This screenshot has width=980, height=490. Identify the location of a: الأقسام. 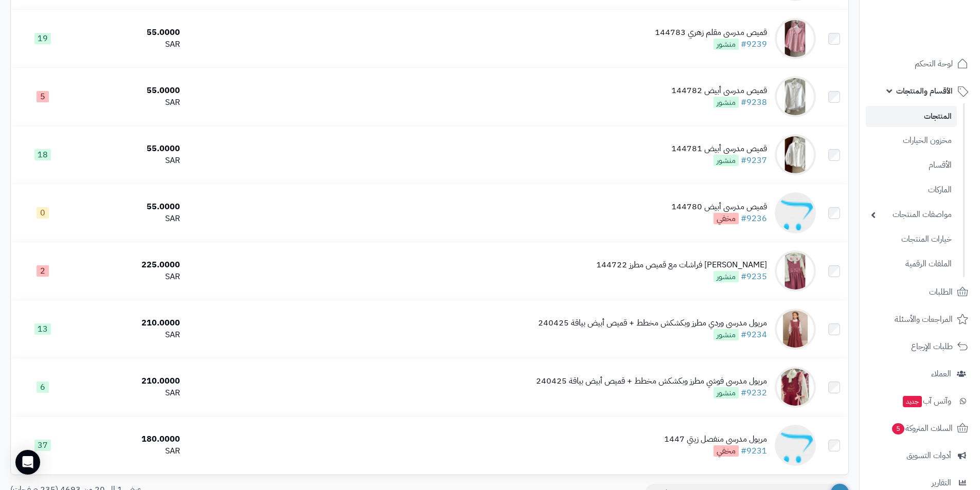
(911, 165).